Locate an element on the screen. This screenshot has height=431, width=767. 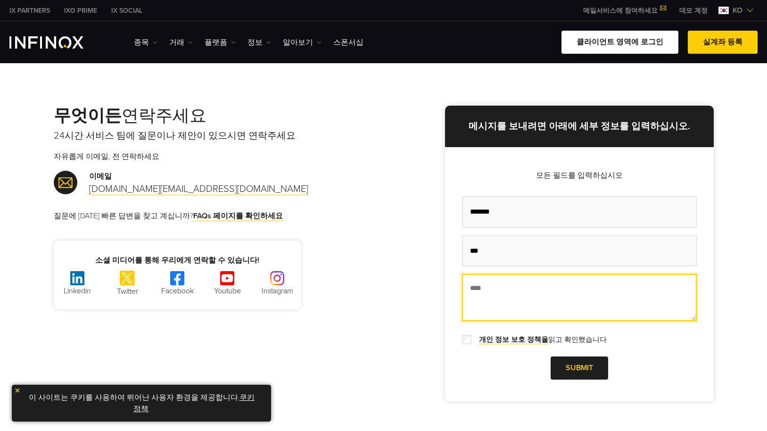
p: 이 사이트는 쿠키를 사용하여 뛰어난 사용자 환경을 제공합니다. . is located at coordinates (141, 403).